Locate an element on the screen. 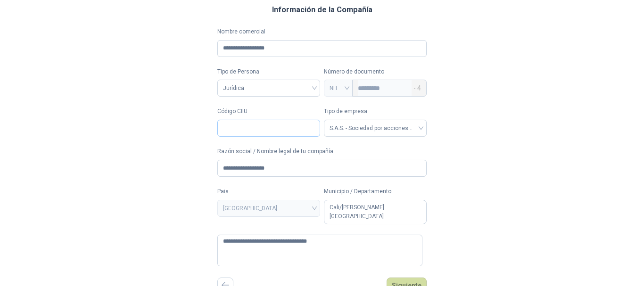 This screenshot has width=644, height=286. span: Jurídica is located at coordinates (269, 88).